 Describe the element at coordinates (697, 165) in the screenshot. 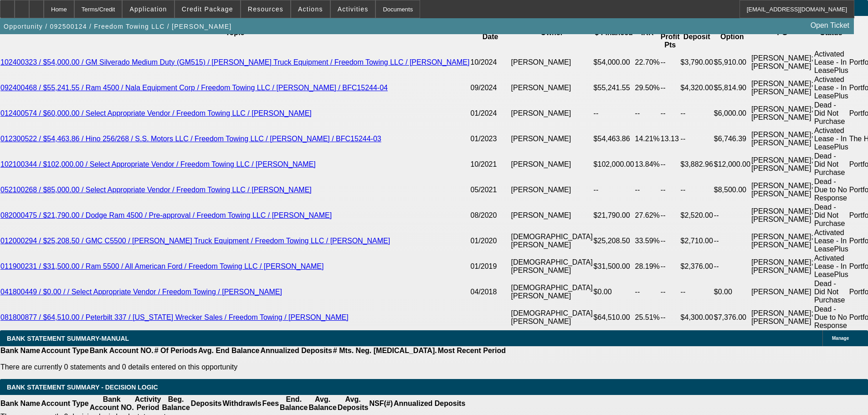

I see `td: $3,882.96` at that location.